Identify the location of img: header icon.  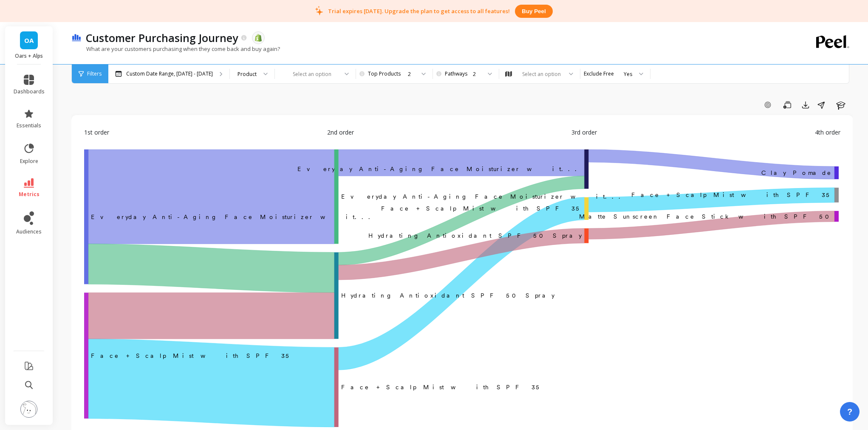
(76, 38).